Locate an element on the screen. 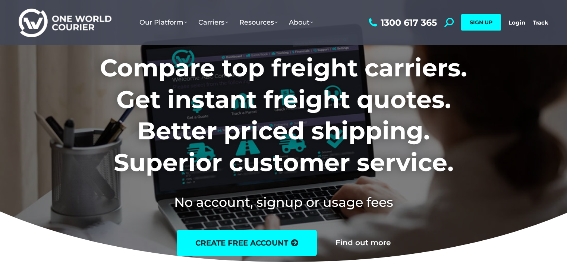 The height and width of the screenshot is (275, 567). a: Track is located at coordinates (541, 22).